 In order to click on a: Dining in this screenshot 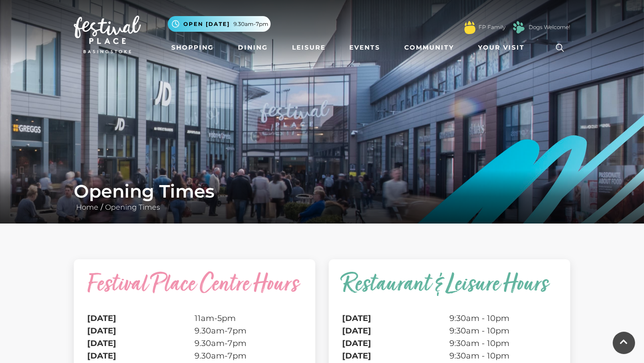, I will do `click(253, 47)`.